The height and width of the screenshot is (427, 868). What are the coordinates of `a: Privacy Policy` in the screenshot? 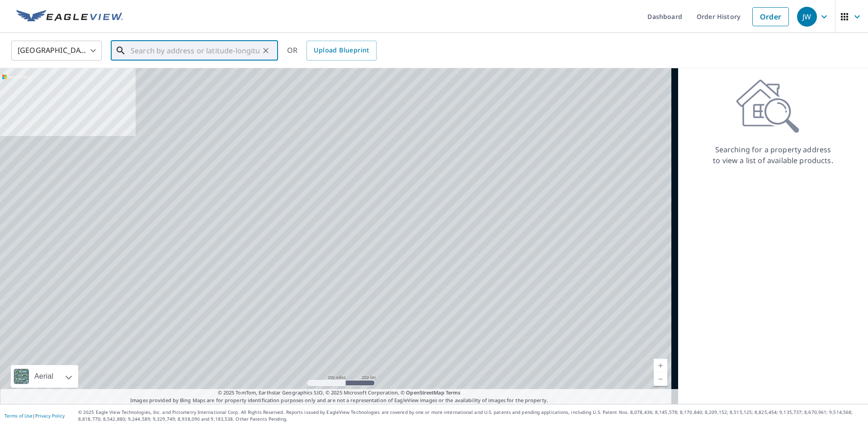 It's located at (50, 416).